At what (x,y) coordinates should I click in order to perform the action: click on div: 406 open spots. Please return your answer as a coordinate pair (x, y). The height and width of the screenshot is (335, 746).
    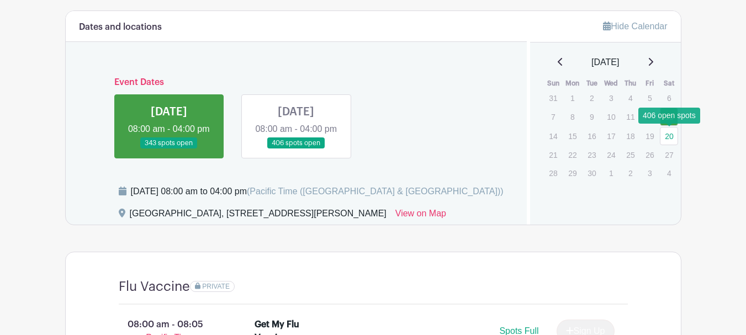
    Looking at the image, I should click on (669, 115).